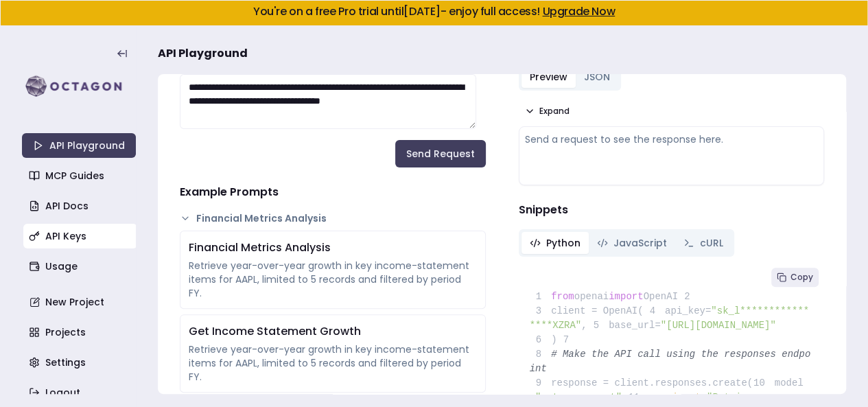 This screenshot has width=868, height=407. What do you see at coordinates (660, 296) in the screenshot?
I see `span: OpenAI` at bounding box center [660, 296].